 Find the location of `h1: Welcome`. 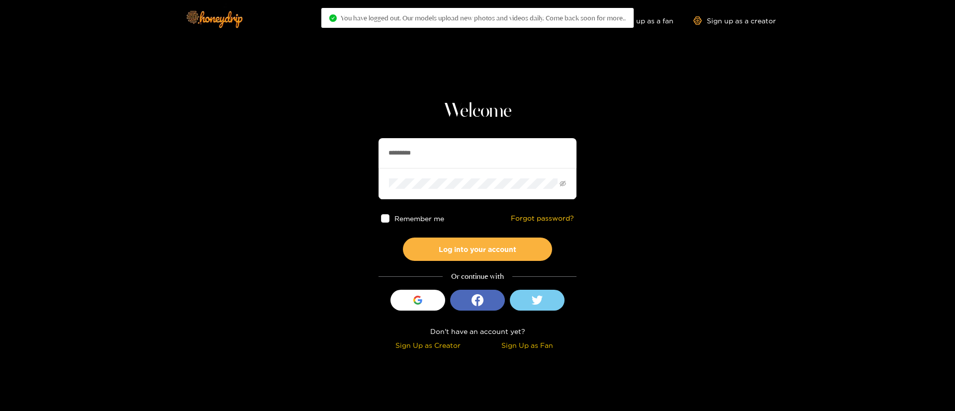

h1: Welcome is located at coordinates (477, 111).